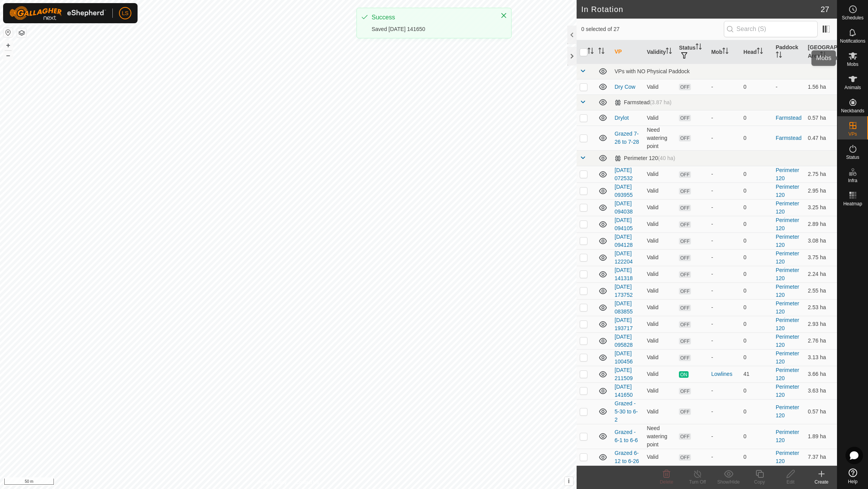  I want to click on th: Status, so click(692, 52).